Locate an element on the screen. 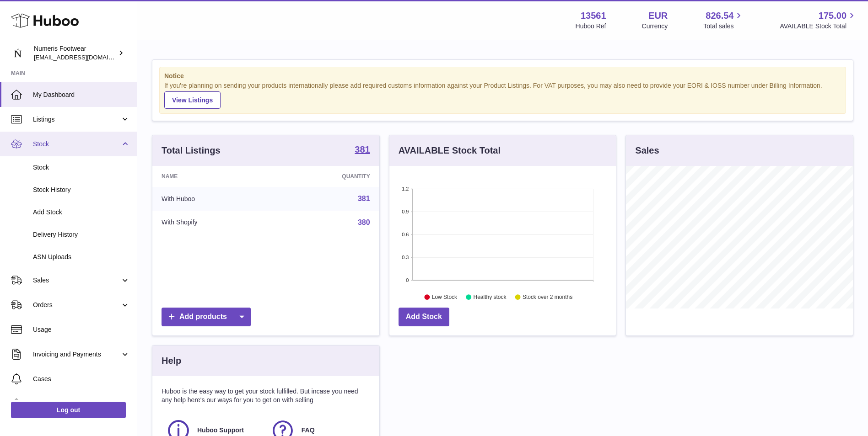 Image resolution: width=868 pixels, height=436 pixels. span: Cases is located at coordinates (82, 379).